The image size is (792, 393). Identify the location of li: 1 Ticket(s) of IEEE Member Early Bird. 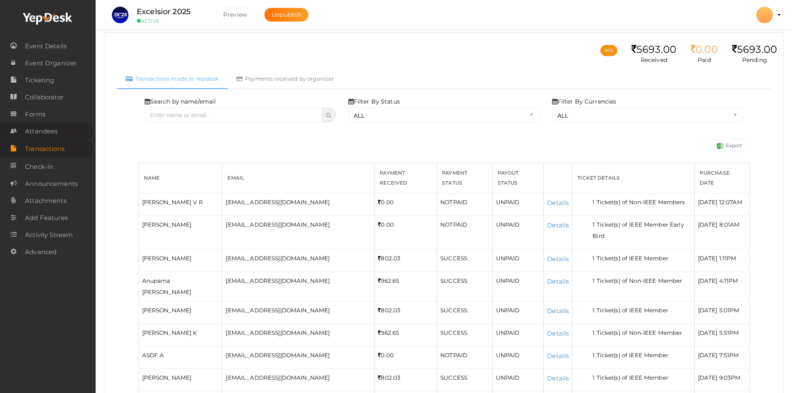
(642, 230).